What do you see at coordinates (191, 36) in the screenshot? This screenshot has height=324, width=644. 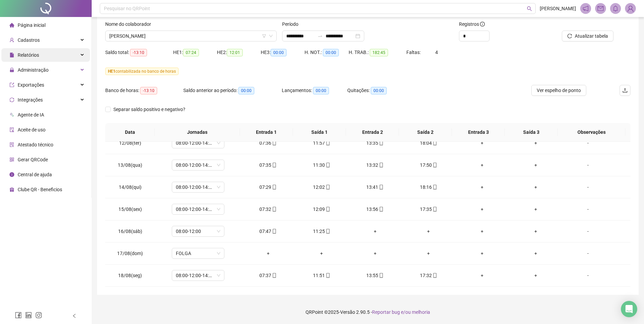 I see `span: RAFAEL DE JESUS MUNIZ` at bounding box center [191, 36].